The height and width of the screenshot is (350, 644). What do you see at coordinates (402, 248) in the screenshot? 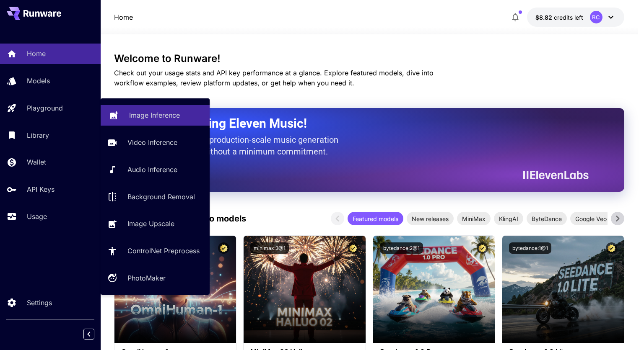
I see `button: bytedance:2@1` at bounding box center [402, 248].